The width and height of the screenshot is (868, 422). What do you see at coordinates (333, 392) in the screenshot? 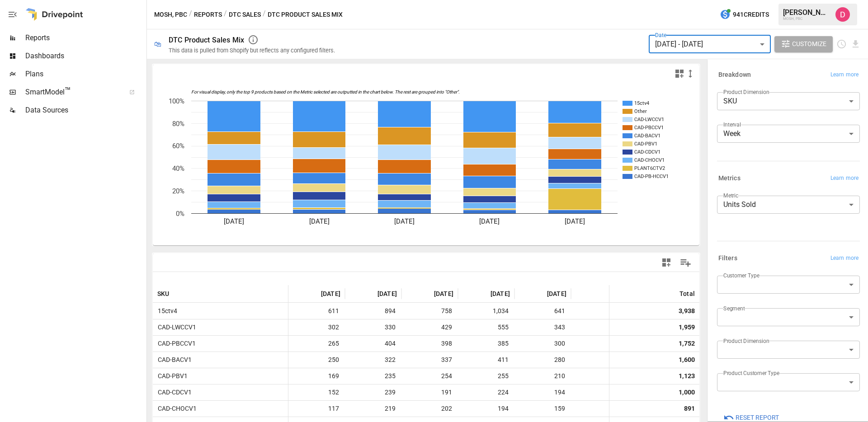
I see `span: 152` at bounding box center [333, 392].